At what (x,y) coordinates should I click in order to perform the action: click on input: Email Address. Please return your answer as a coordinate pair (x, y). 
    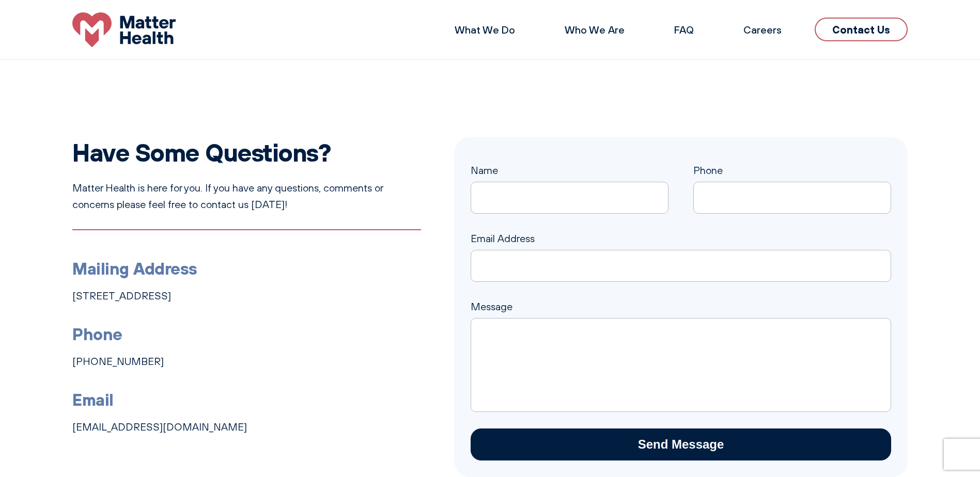
    Looking at the image, I should click on (681, 266).